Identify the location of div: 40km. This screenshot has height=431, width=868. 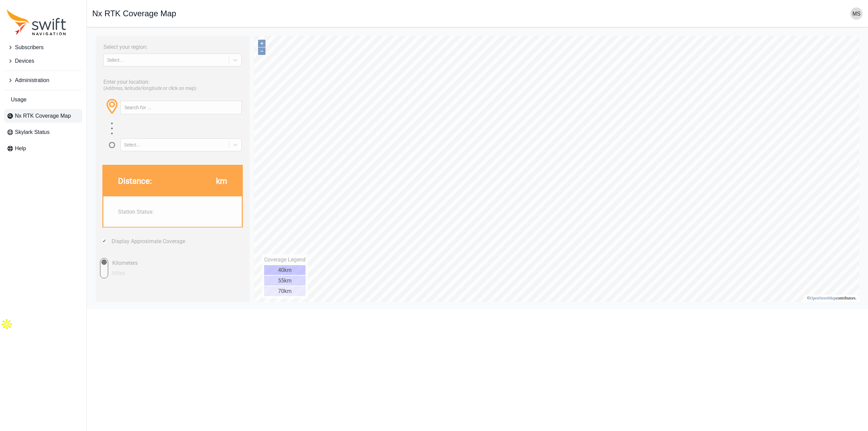
(193, 237).